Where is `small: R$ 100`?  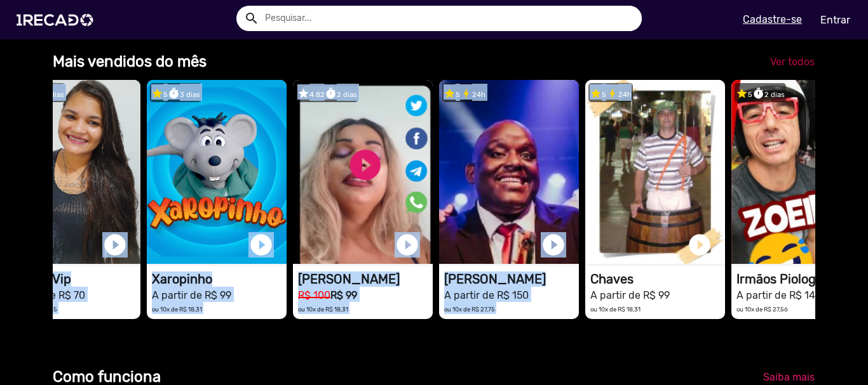
small: R$ 100 is located at coordinates (314, 295).